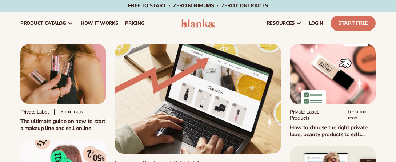 The image size is (396, 162). Describe the element at coordinates (353, 23) in the screenshot. I see `a: Start Free` at that location.